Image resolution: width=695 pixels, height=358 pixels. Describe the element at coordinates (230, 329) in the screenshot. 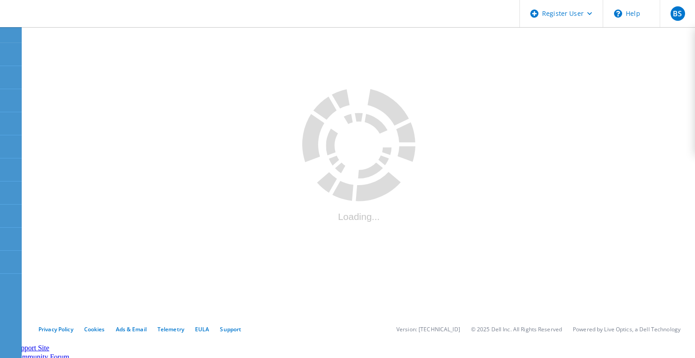

I see `a: Support` at that location.